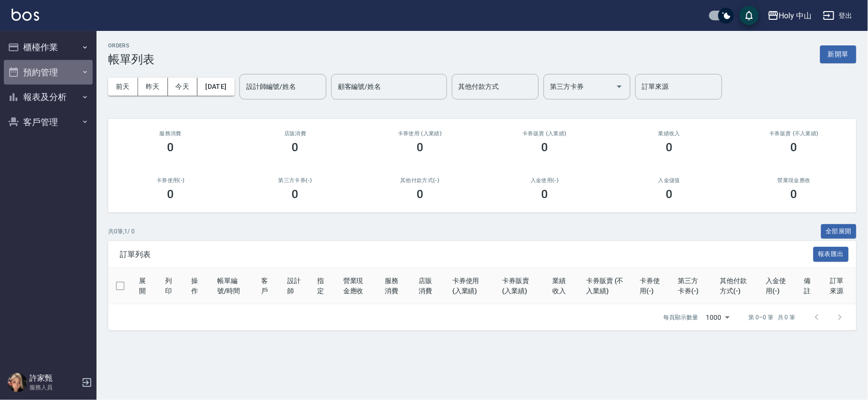 Image resolution: width=868 pixels, height=400 pixels. I want to click on th: 客戶, so click(266, 286).